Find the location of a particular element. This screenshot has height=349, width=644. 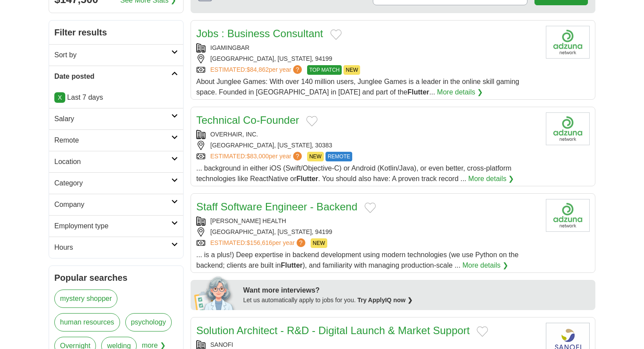

h2: Employment type is located at coordinates (112, 227).